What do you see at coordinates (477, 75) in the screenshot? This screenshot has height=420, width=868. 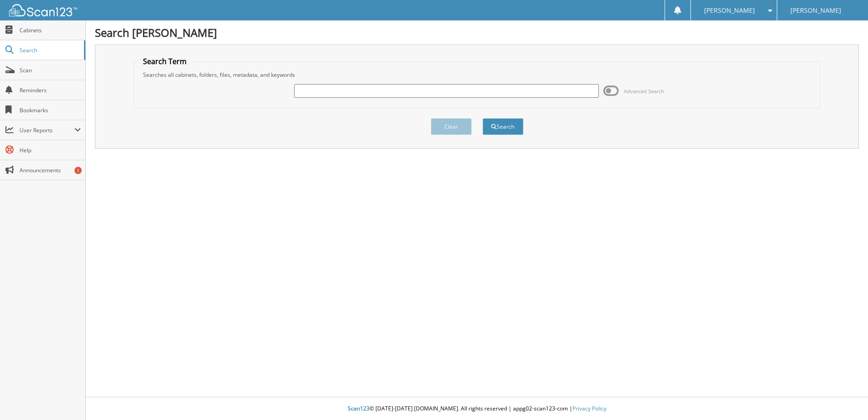 I see `div: Searches all cabinets, folders, files, metadata, and keywords` at bounding box center [477, 75].